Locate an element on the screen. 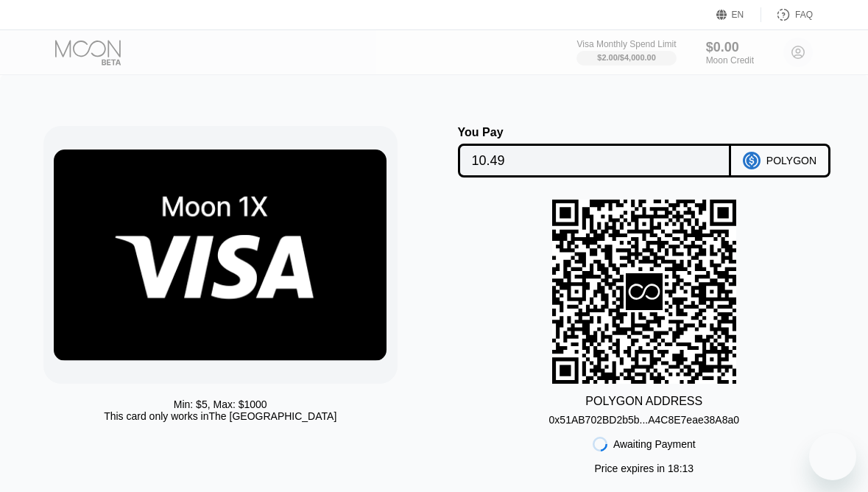 Image resolution: width=868 pixels, height=492 pixels. div: Awaiting Payment is located at coordinates (654, 444).